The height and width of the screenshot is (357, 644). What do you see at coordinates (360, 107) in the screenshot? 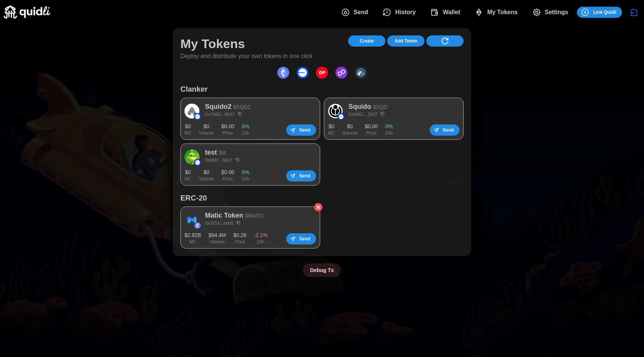
I see `p: Squido` at bounding box center [360, 107].